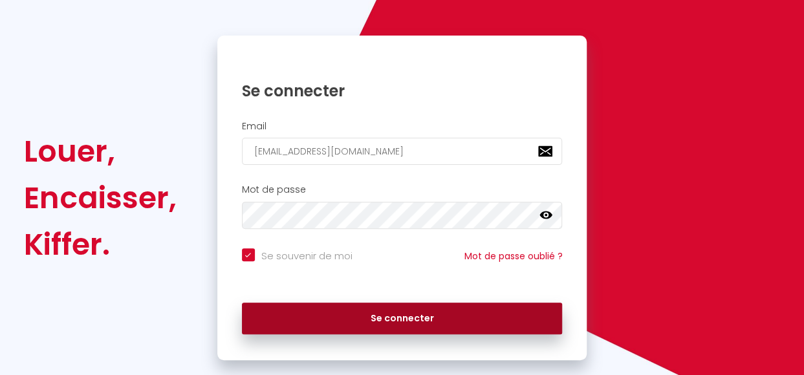  What do you see at coordinates (402, 189) in the screenshot?
I see `h2: Mot de passe` at bounding box center [402, 189].